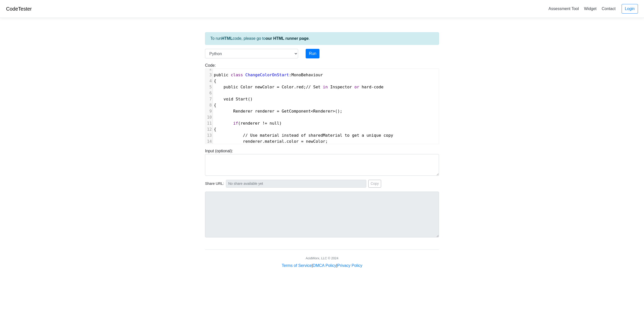 Image resolution: width=644 pixels, height=320 pixels. Describe the element at coordinates (296, 111) in the screenshot. I see `span: GetComponent` at that location.